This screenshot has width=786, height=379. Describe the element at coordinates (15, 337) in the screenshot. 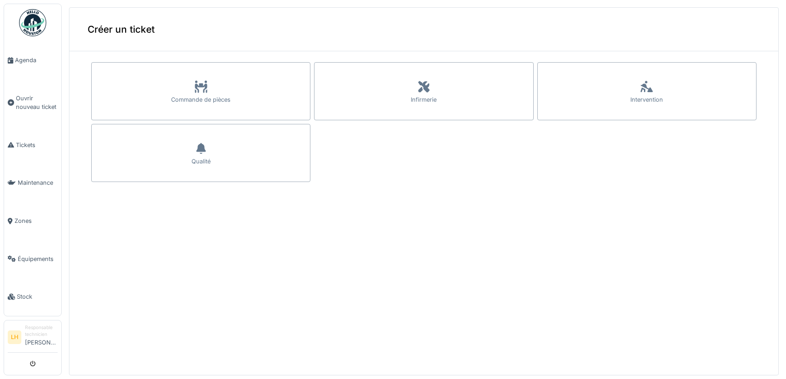

I see `li: LH` at that location.